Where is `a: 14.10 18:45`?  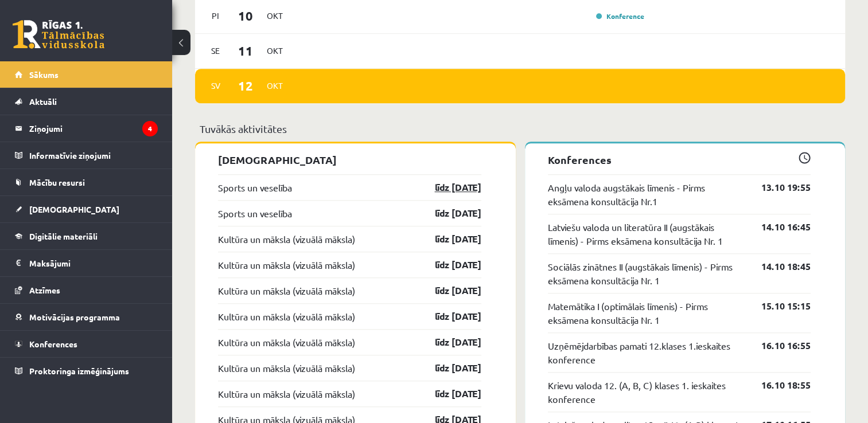 a: 14.10 18:45 is located at coordinates (777, 267).